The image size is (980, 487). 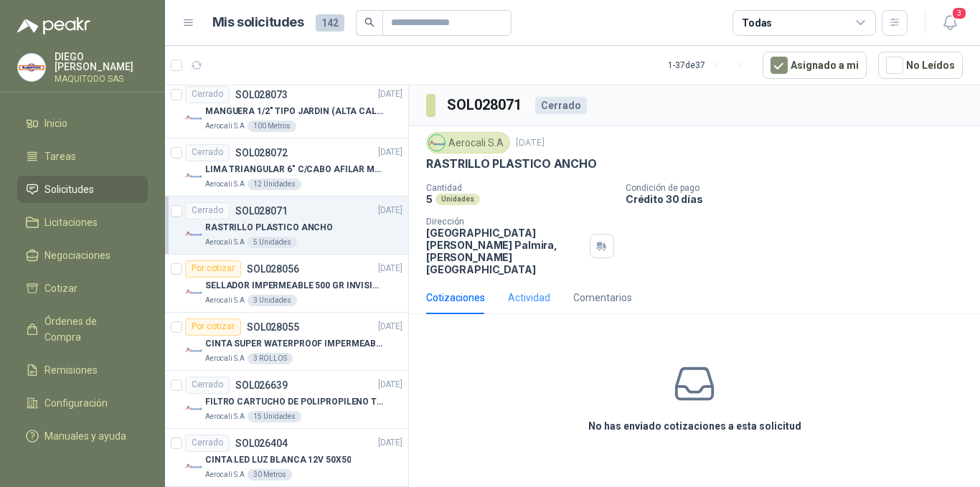 What do you see at coordinates (82, 156) in the screenshot?
I see `a: Tareas` at bounding box center [82, 156].